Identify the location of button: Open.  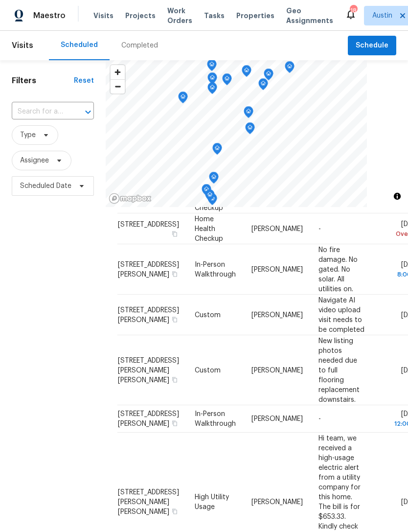
(88, 112).